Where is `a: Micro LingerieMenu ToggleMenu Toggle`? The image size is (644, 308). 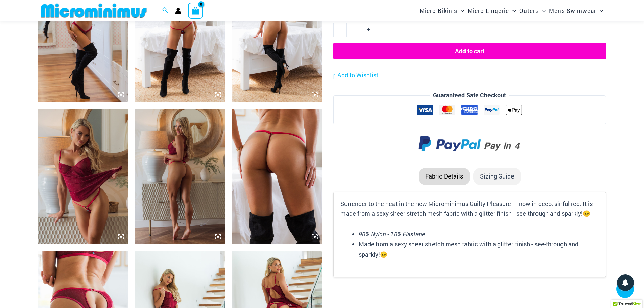
a: Micro LingerieMenu ToggleMenu Toggle is located at coordinates (491, 11).